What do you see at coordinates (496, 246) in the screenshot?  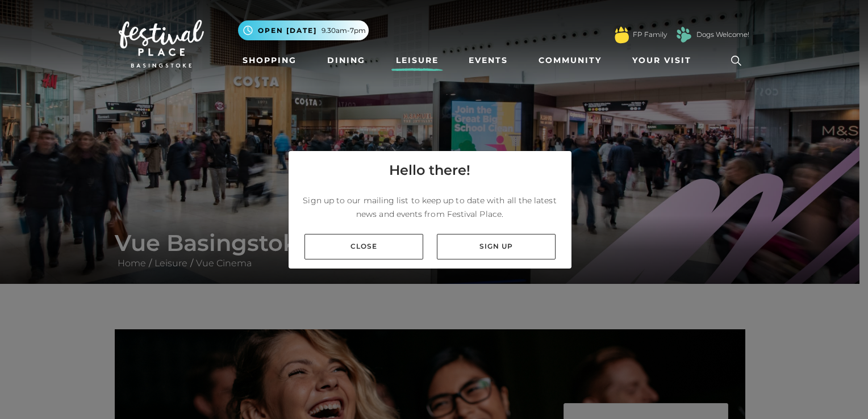 I see `a: Sign up` at bounding box center [496, 246].